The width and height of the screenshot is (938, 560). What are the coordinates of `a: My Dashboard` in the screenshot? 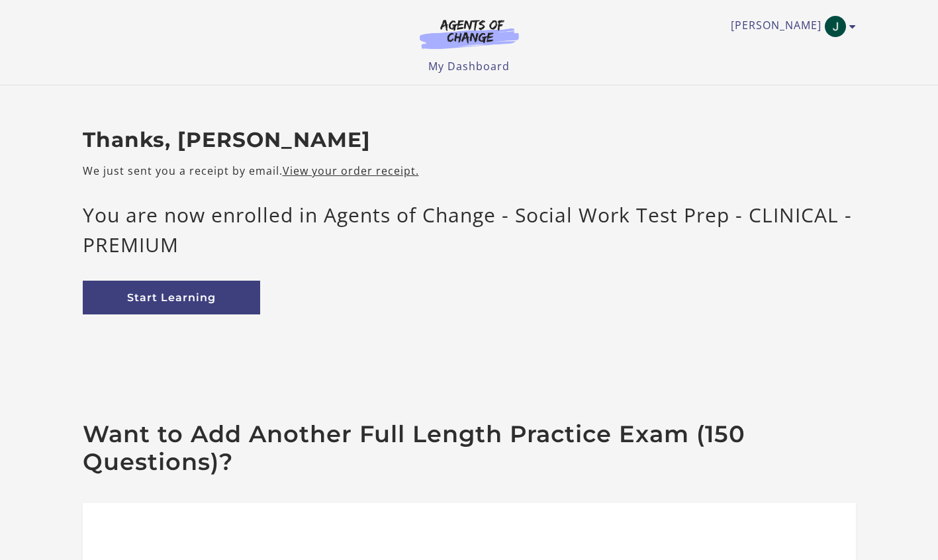 It's located at (469, 66).